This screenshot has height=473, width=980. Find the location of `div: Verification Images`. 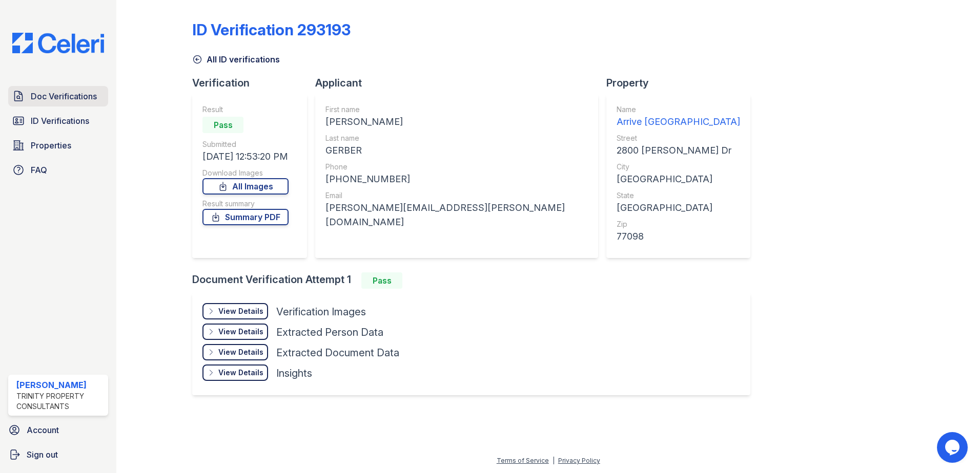

div: Verification Images is located at coordinates (321, 312).